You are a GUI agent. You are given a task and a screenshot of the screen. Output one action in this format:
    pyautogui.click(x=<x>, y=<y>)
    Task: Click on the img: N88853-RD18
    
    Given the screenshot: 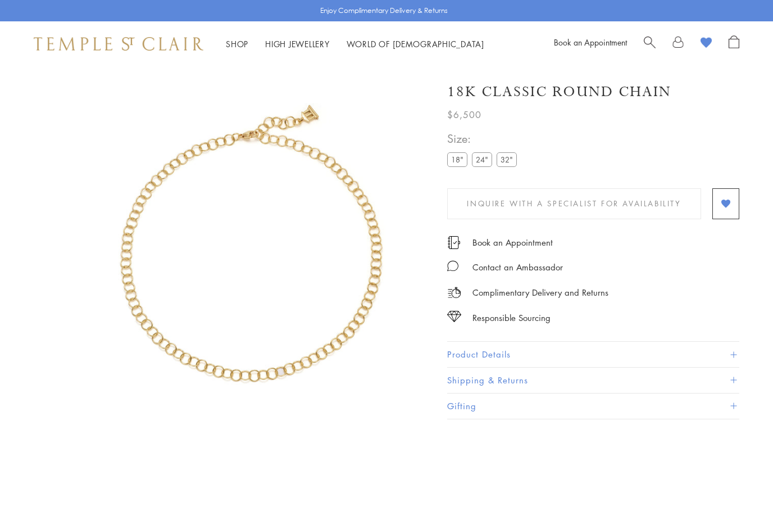 What is the action you would take?
    pyautogui.click(x=252, y=245)
    